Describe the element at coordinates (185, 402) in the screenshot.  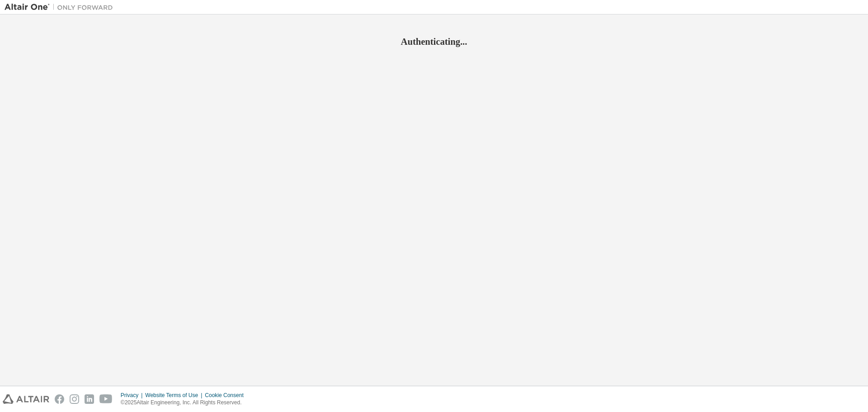
I see `p: © 2025 Altair Engineering, Inc. All Rights Reserved.` at that location.